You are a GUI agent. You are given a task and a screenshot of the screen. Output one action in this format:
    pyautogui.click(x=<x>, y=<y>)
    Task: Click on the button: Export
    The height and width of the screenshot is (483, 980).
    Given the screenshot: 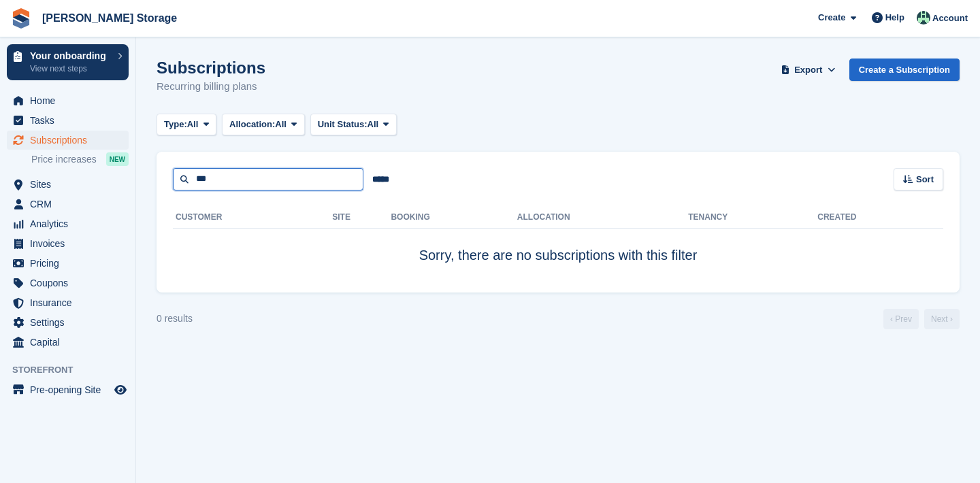 What is the action you would take?
    pyautogui.click(x=808, y=70)
    